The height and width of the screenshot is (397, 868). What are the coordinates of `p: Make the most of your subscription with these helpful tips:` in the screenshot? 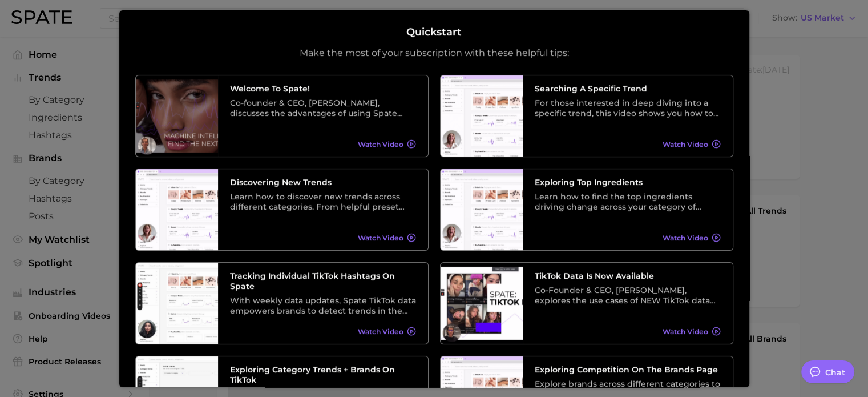 It's located at (434, 53).